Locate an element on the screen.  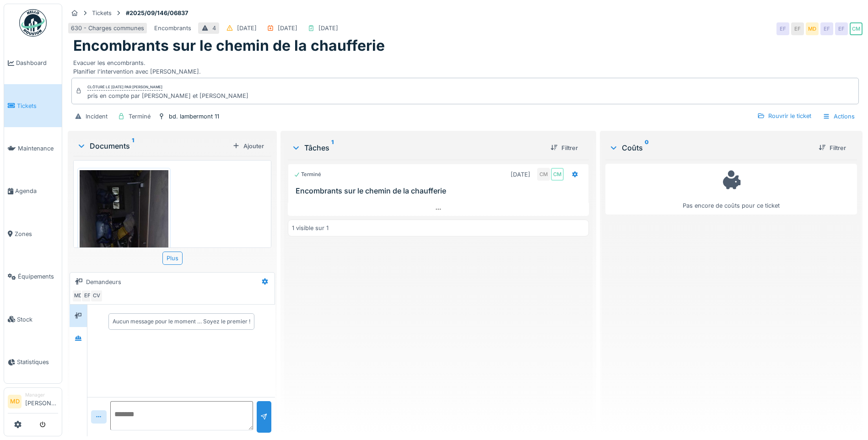
span: Zones is located at coordinates (36, 234).